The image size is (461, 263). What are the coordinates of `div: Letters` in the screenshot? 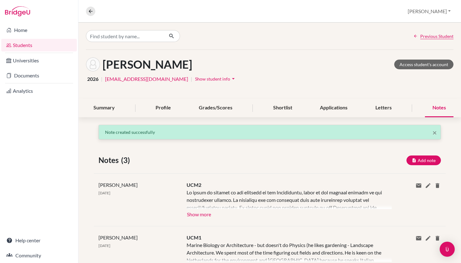 It's located at (383, 108).